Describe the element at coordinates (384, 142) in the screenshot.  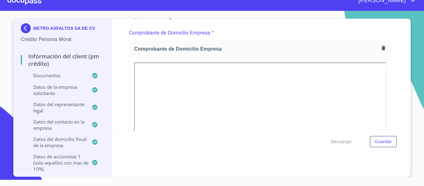
I see `button: Guardar` at that location.